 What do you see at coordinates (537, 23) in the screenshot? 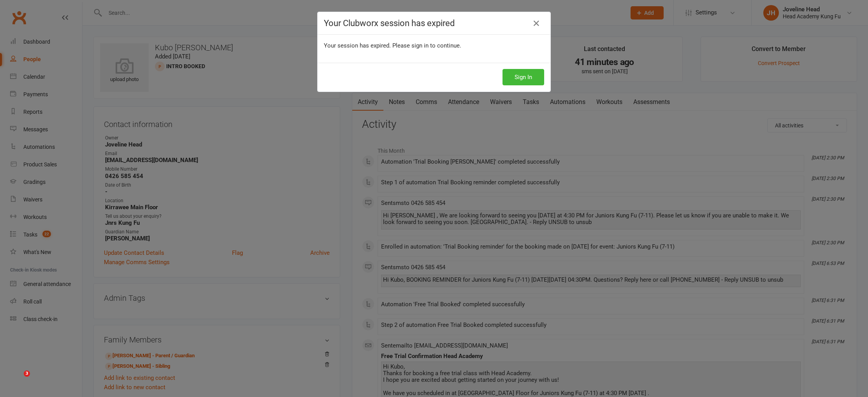
I see `a: Close` at bounding box center [537, 23].